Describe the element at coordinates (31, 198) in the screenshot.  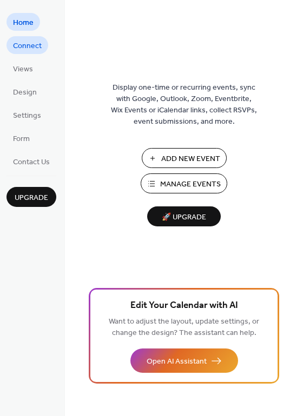
I see `span: Upgrade` at that location.